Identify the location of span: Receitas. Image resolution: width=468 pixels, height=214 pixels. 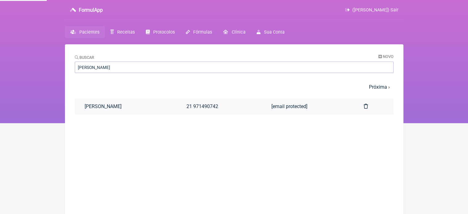
(126, 32).